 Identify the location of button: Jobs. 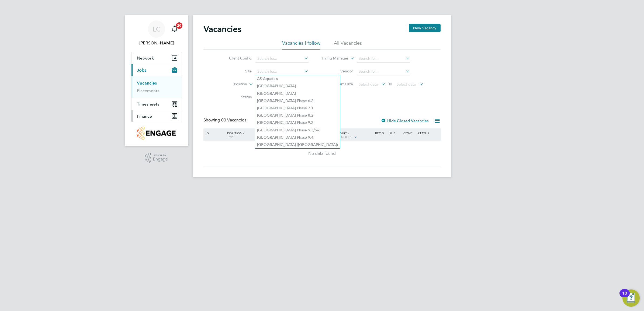
(157, 70).